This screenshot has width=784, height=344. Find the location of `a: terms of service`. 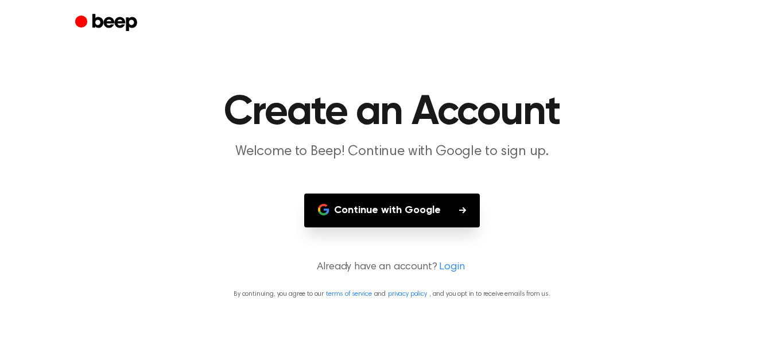

a: terms of service is located at coordinates (348, 294).